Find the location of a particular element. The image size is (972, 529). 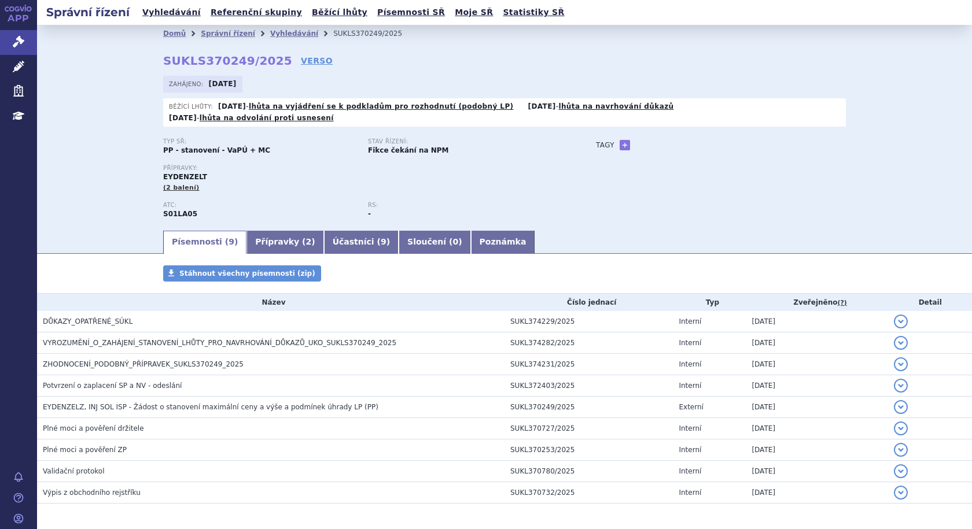

span: Výpis z obchodního rejstříku is located at coordinates (91, 493).